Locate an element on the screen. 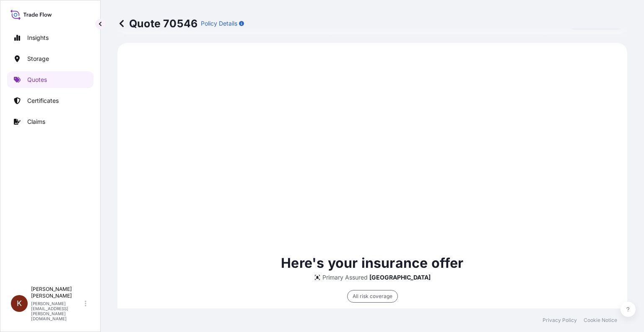  p: Policy Details is located at coordinates (219, 24).